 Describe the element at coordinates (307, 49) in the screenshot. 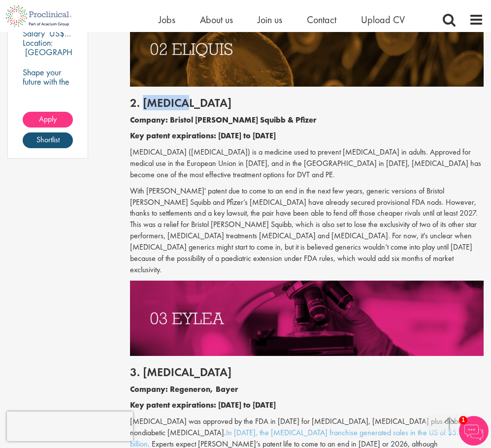

I see `img: Drugs with patents due to expire Eliquis` at that location.